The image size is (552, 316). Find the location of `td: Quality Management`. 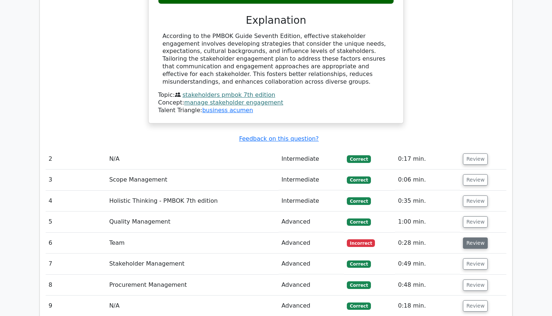

td: Quality Management is located at coordinates (192, 222).